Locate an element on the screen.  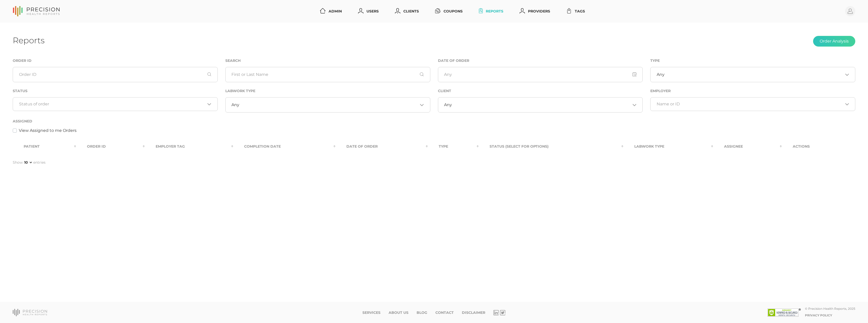
a: Admin is located at coordinates (331, 11).